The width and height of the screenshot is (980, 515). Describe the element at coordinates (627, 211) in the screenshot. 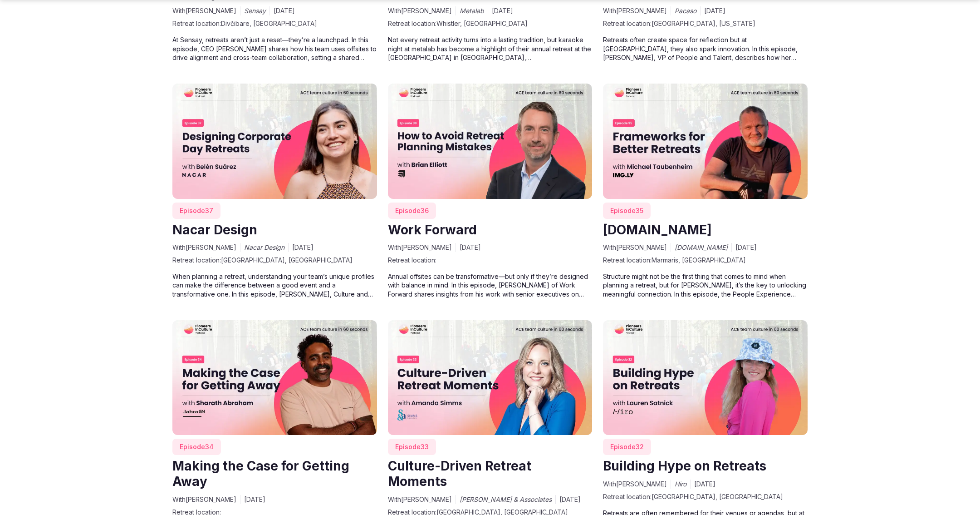

I see `span: Episode 35` at that location.